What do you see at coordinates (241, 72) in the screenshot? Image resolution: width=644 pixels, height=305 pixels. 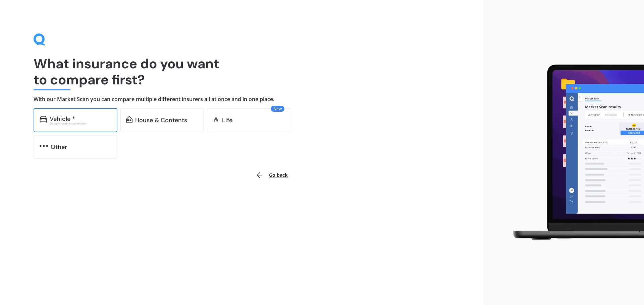 I see `h1: What insurance do you want to compare first?` at bounding box center [241, 72].